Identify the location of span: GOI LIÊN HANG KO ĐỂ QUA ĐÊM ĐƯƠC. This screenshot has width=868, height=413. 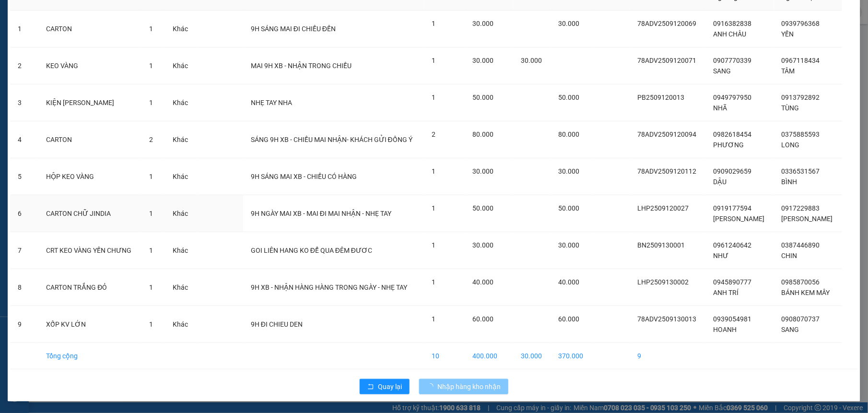
(311, 250).